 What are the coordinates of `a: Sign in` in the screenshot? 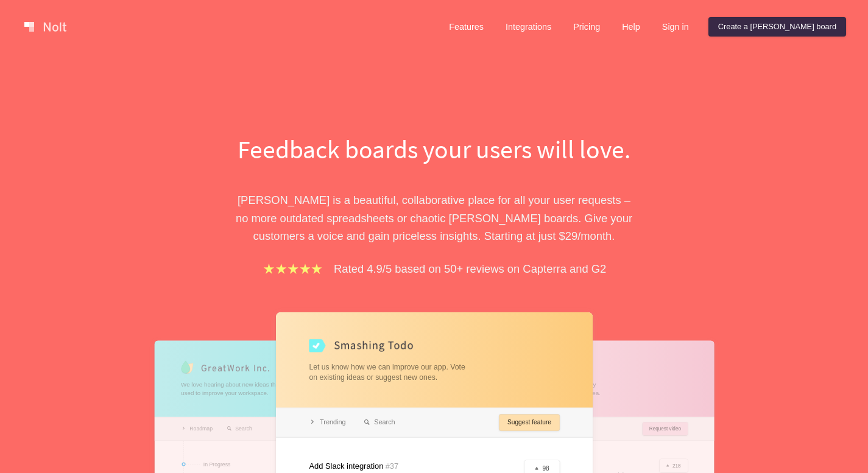 It's located at (676, 27).